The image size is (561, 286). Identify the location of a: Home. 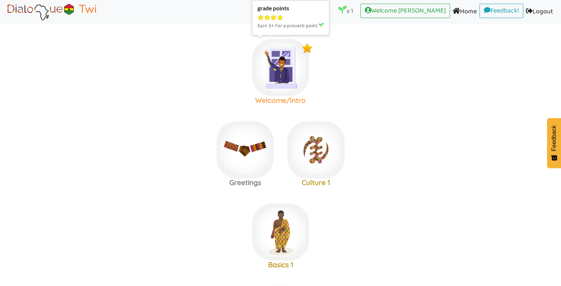
(464, 12).